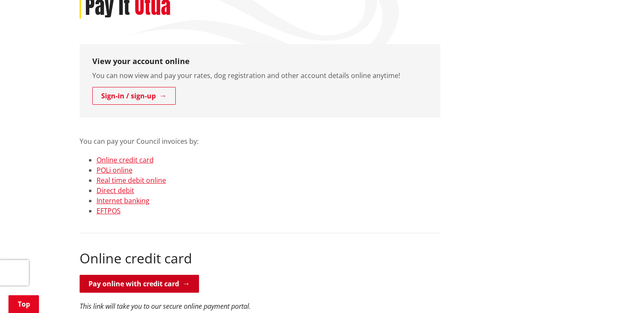 This screenshot has width=644, height=313. What do you see at coordinates (125, 160) in the screenshot?
I see `a: Online credit card` at bounding box center [125, 160].